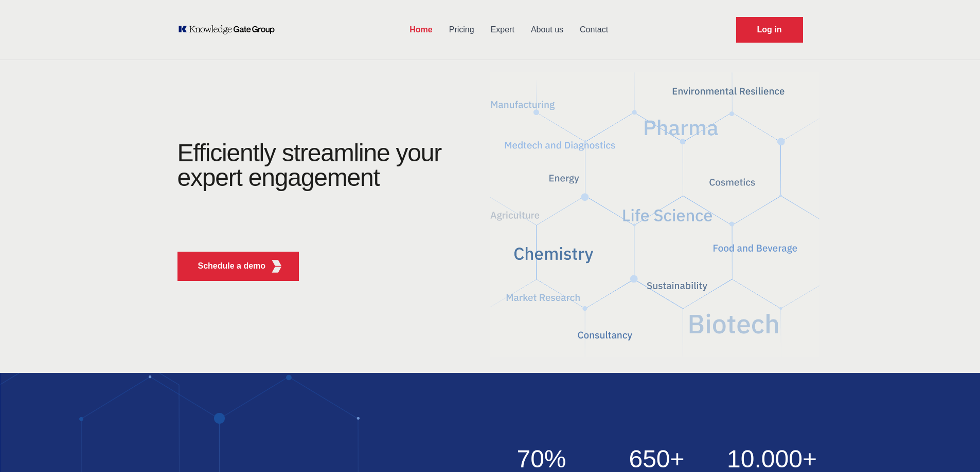 Image resolution: width=980 pixels, height=472 pixels. Describe the element at coordinates (769, 30) in the screenshot. I see `a: Request Demo` at that location.